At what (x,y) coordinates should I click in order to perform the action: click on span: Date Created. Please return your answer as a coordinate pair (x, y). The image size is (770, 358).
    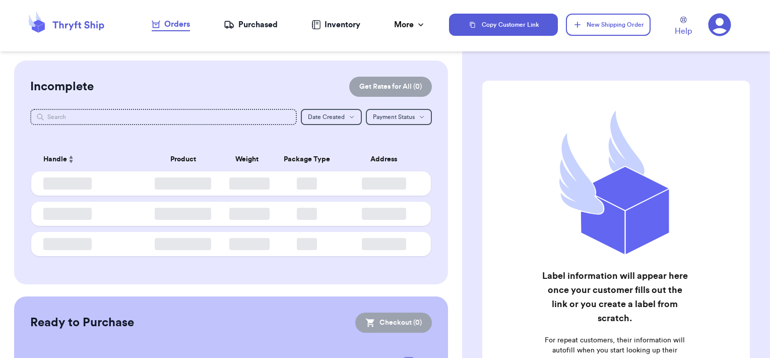
    Looking at the image, I should click on (326, 117).